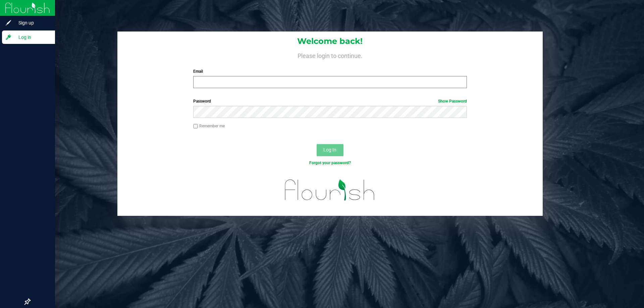  Describe the element at coordinates (196, 126) in the screenshot. I see `input: Remember me` at that location.